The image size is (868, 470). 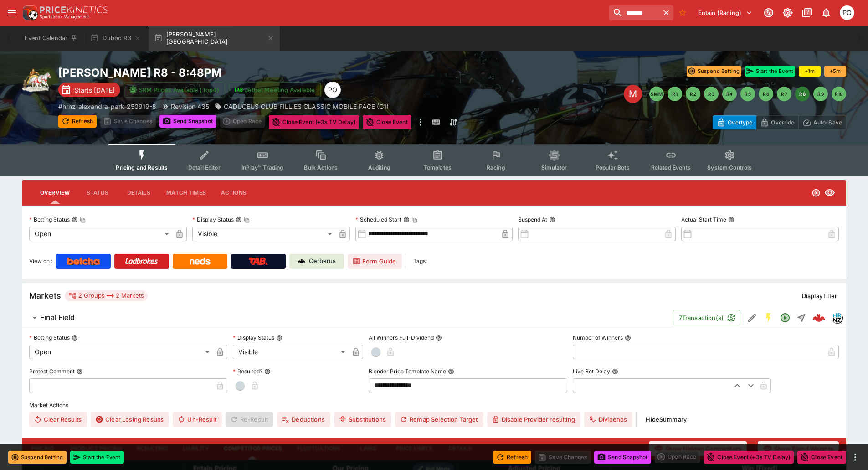 What do you see at coordinates (316, 261) in the screenshot?
I see `a: Cerberus` at bounding box center [316, 261].